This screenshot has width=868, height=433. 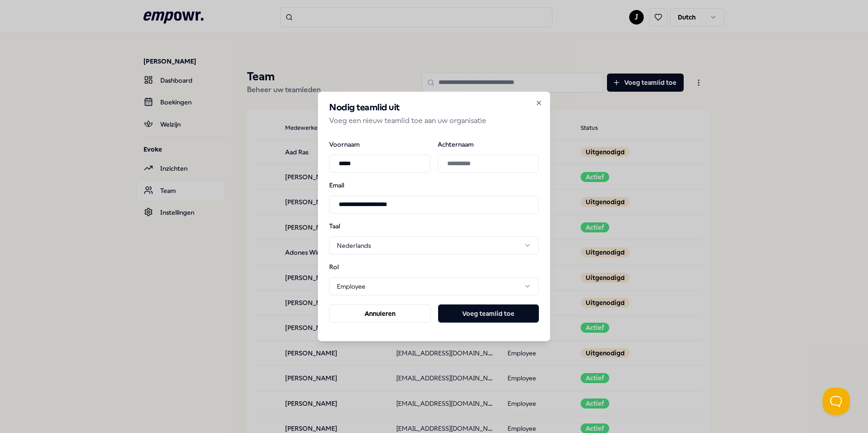 I want to click on label: Voornaam, so click(x=380, y=144).